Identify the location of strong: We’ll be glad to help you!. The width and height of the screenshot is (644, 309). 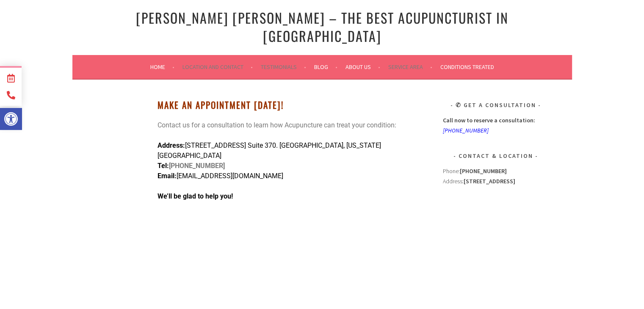
(195, 196).